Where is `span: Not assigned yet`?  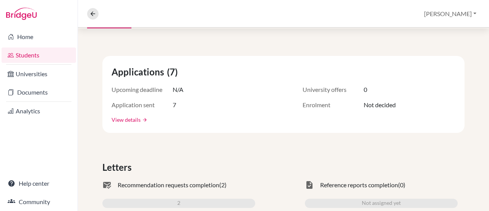
span: Not assigned yet is located at coordinates (382, 203).